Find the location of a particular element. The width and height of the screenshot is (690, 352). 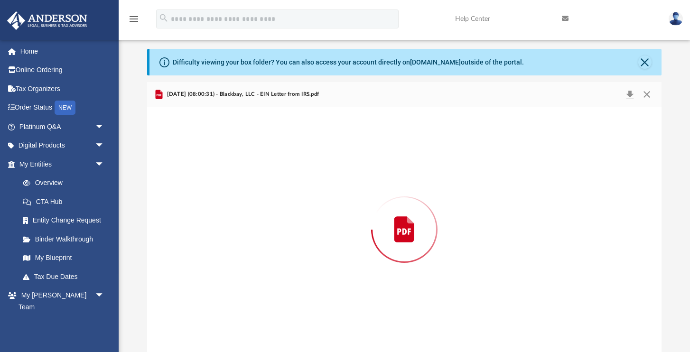

a: Entity Change Request is located at coordinates (66, 221).